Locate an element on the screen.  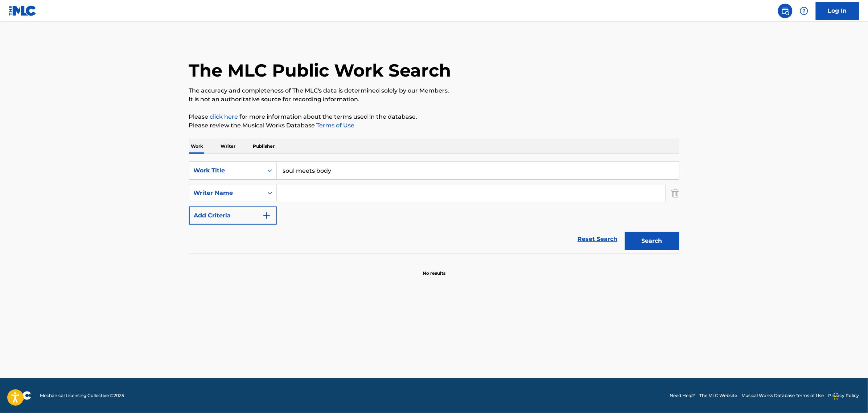
p: The accuracy and completeness of The MLC's data is determined solely by our Members. is located at coordinates (434, 91).